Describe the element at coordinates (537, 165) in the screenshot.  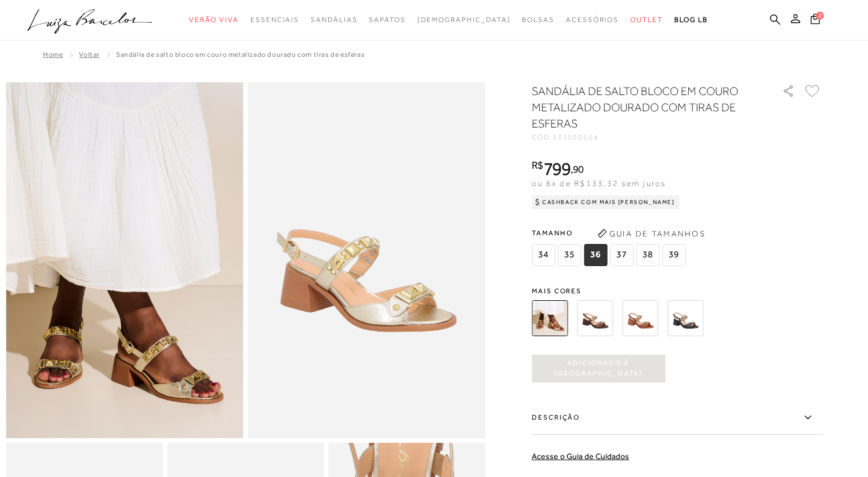
I see `i: R$` at that location.